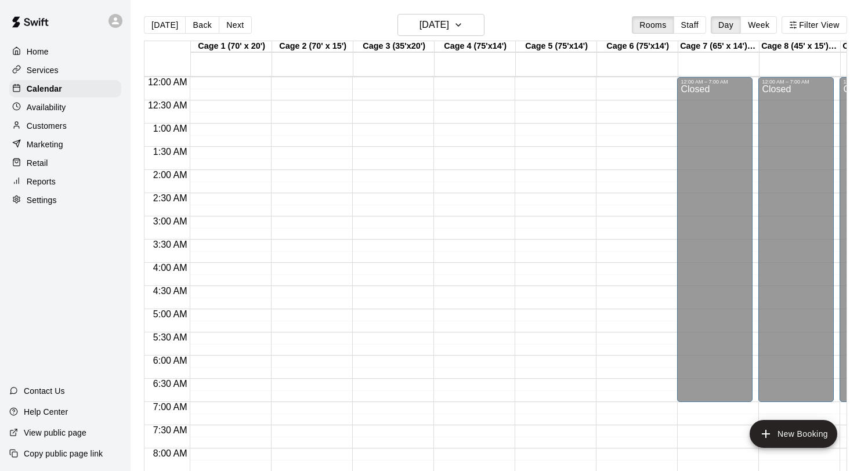  What do you see at coordinates (719, 46) in the screenshot?
I see `div: Cage 7 (65' x 14') @ Mashlab Leander` at bounding box center [719, 46].